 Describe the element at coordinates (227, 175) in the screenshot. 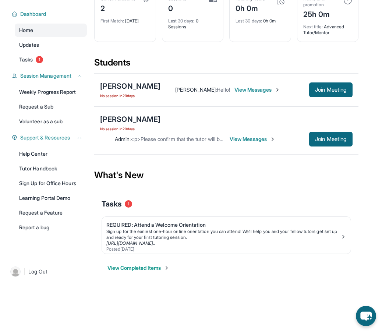

I see `div: What's New` at that location.